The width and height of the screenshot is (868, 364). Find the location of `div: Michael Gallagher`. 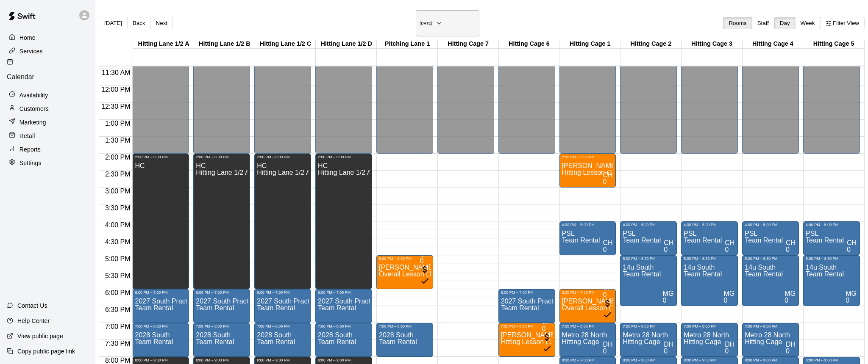

div: Michael Gallagher is located at coordinates (668, 294).